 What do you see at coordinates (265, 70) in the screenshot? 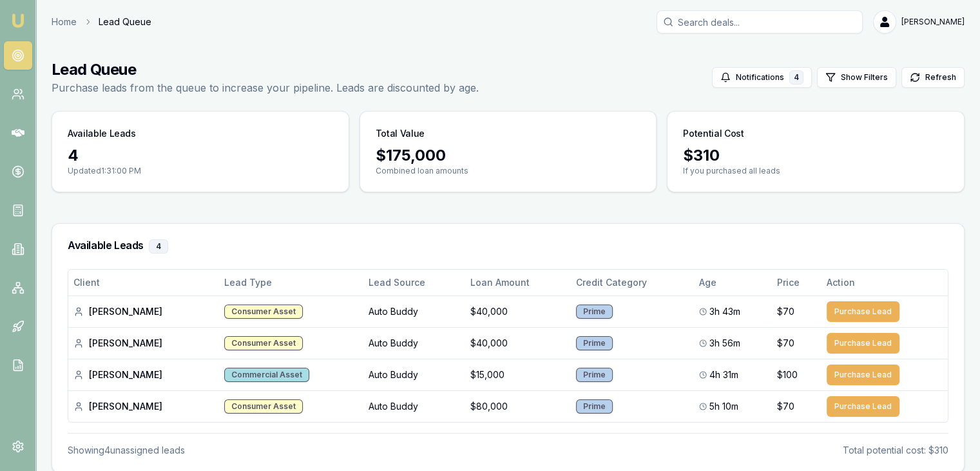
I see `h1: Lead Queue` at bounding box center [265, 70].